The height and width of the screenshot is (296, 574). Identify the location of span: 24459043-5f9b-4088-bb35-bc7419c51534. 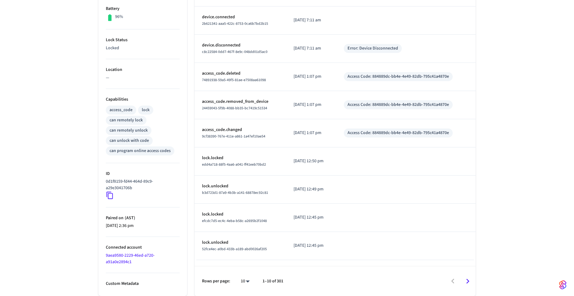
(234, 108).